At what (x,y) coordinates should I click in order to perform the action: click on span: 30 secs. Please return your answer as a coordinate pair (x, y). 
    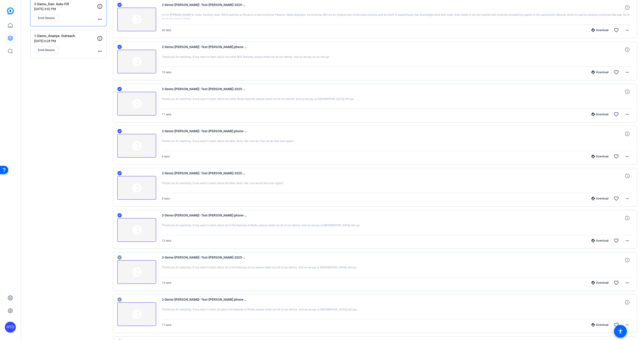
    Looking at the image, I should click on (167, 30).